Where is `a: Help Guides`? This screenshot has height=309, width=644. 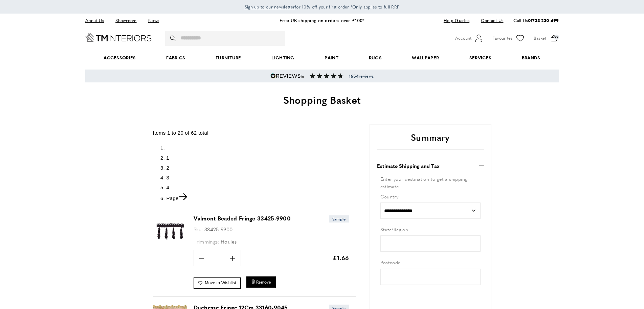 a: Help Guides is located at coordinates (456, 21).